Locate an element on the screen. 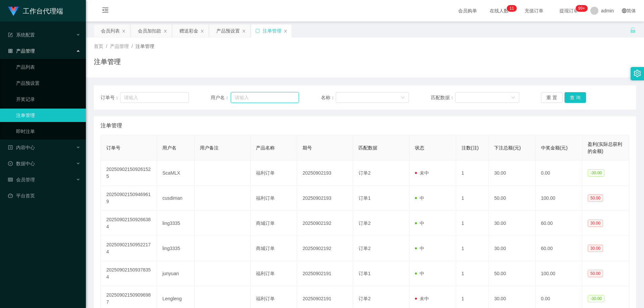 The width and height of the screenshot is (644, 308). h1: 工作台代理端 is located at coordinates (43, 11).